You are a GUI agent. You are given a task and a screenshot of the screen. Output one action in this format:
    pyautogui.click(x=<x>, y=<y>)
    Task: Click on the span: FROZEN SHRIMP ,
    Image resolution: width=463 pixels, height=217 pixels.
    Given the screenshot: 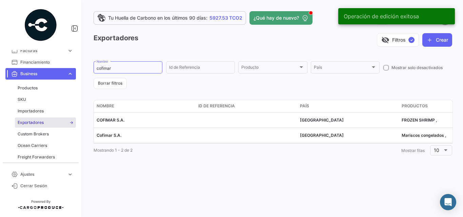 What is the action you would take?
    pyautogui.click(x=419, y=120)
    